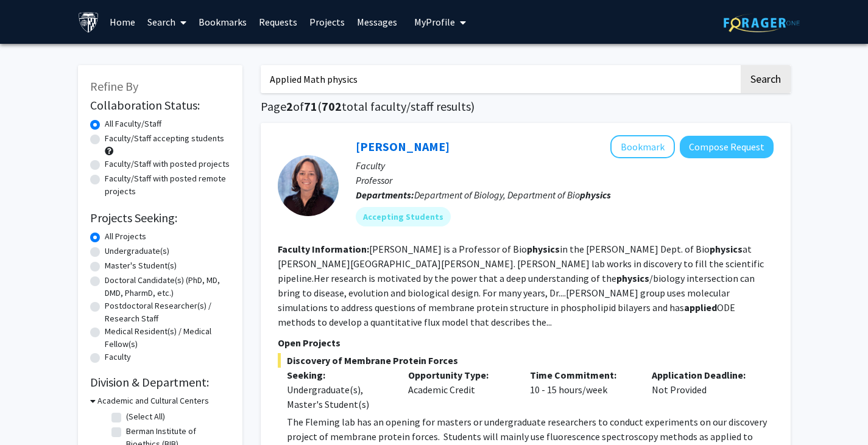 This screenshot has height=445, width=868. Describe the element at coordinates (88, 22) in the screenshot. I see `img: Johns Hopkins University Logo` at that location.